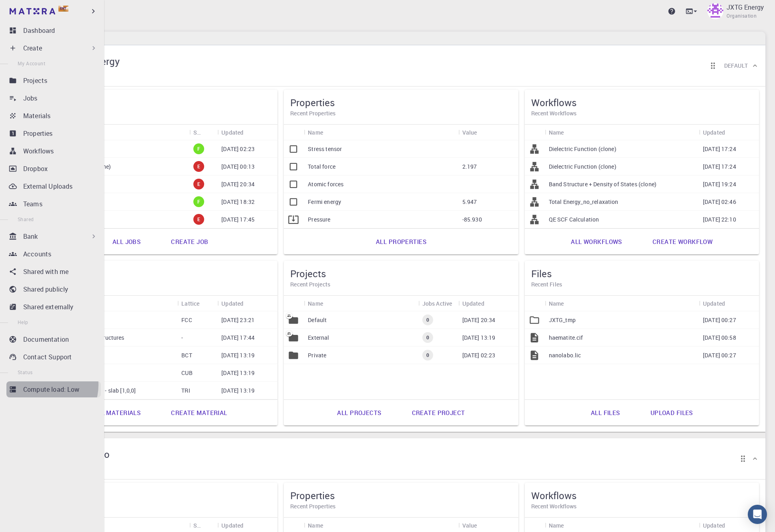 This screenshot has height=532, width=775. What do you see at coordinates (33, 48) in the screenshot?
I see `p: Create` at bounding box center [33, 48].